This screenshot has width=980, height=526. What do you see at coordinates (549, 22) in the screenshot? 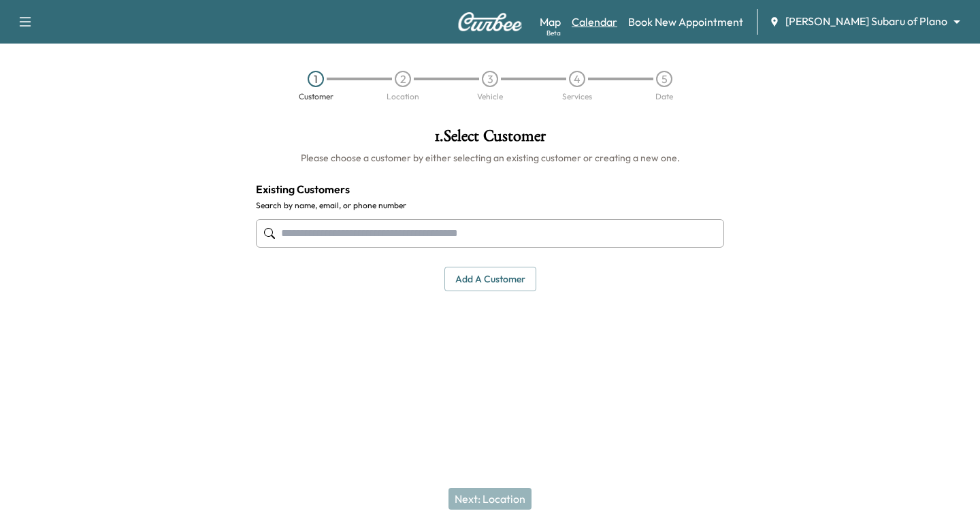
I see `a: MapBeta` at bounding box center [549, 22].